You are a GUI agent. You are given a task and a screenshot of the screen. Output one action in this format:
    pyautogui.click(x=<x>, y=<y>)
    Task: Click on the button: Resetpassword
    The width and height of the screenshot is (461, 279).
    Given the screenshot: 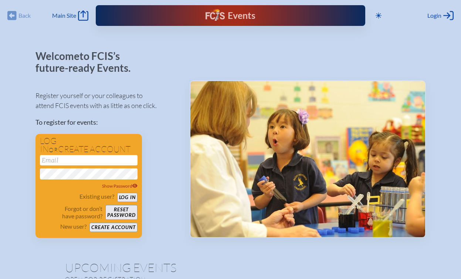 What is the action you would take?
    pyautogui.click(x=121, y=212)
    